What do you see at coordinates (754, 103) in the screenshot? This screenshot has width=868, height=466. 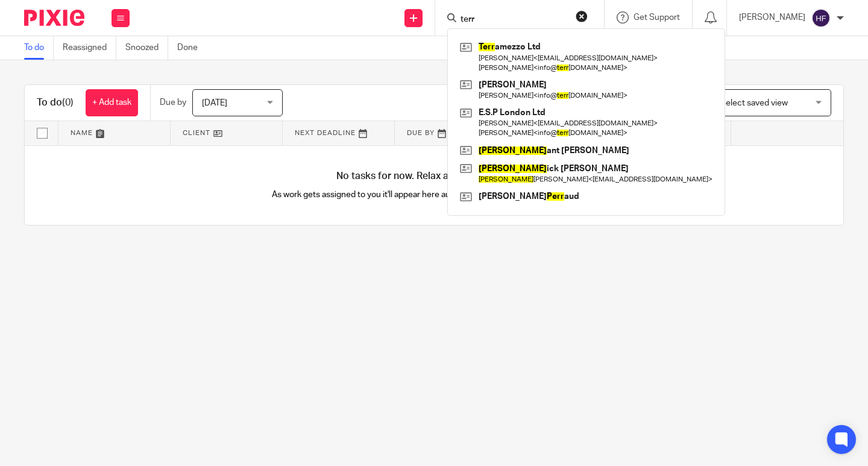 I see `span: Select saved view` at bounding box center [754, 103].